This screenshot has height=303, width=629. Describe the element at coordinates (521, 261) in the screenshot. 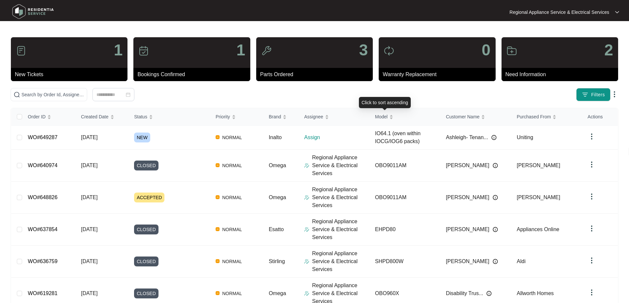

I see `span: Aldi` at that location.